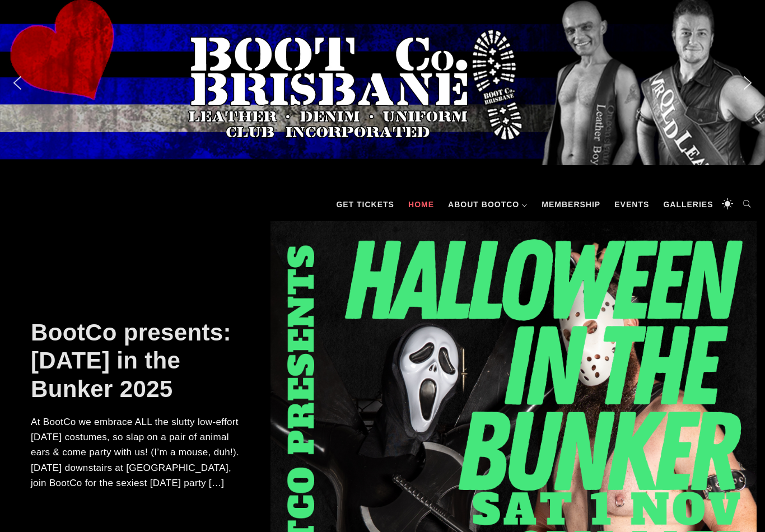 The height and width of the screenshot is (532, 765). What do you see at coordinates (17, 83) in the screenshot?
I see `div: previous arrow` at bounding box center [17, 83].